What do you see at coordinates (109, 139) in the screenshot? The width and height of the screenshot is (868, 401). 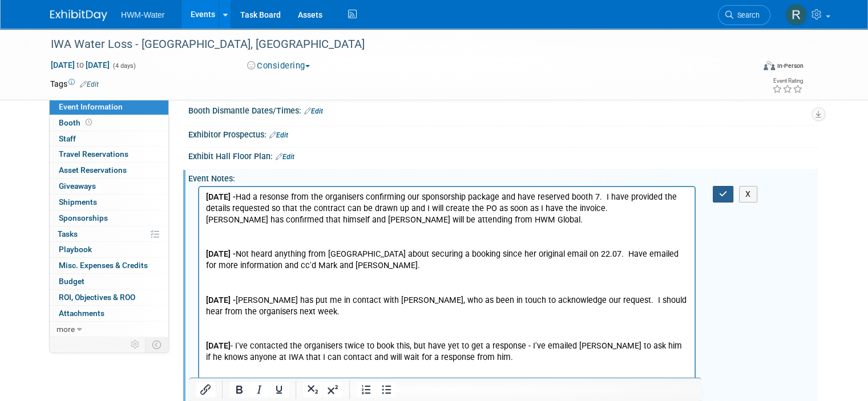 I see `a: Staff` at bounding box center [109, 139].